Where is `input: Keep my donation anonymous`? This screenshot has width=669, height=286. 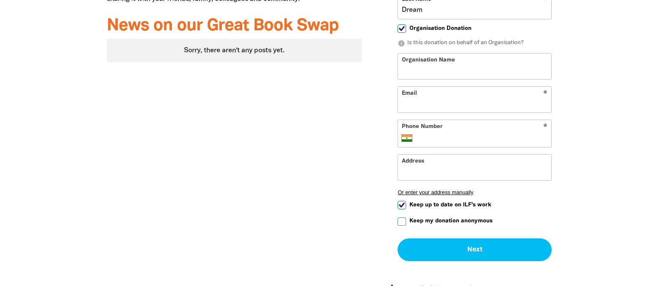 input: Keep my donation anonymous is located at coordinates (402, 222).